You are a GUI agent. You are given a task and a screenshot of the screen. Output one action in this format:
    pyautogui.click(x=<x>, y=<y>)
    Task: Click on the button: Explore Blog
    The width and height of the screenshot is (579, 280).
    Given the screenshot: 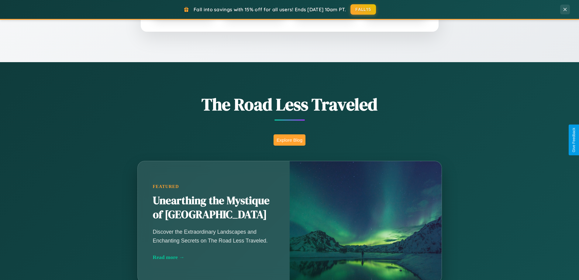 What is the action you would take?
    pyautogui.click(x=290, y=140)
    